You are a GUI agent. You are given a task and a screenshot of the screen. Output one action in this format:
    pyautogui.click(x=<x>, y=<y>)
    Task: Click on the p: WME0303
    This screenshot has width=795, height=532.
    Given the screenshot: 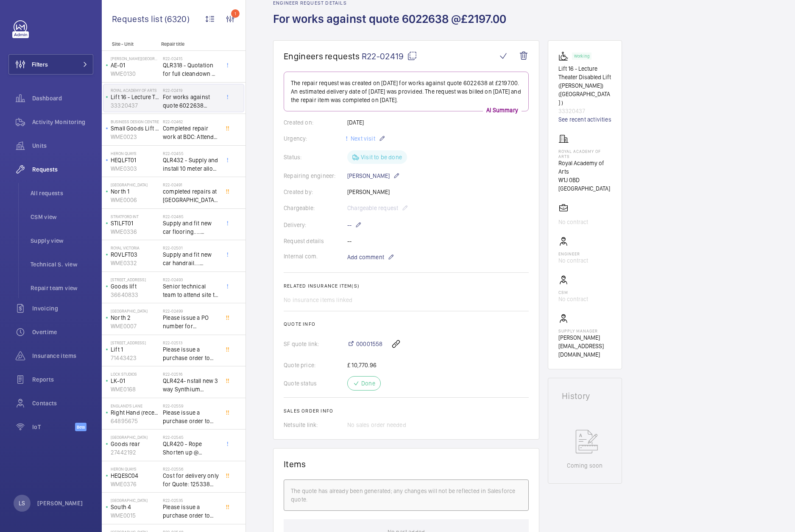 What is the action you would take?
    pyautogui.click(x=135, y=169)
    